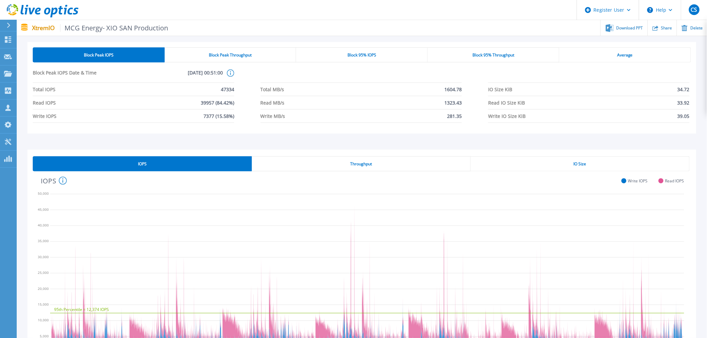  I want to click on text: 40,000, so click(43, 226).